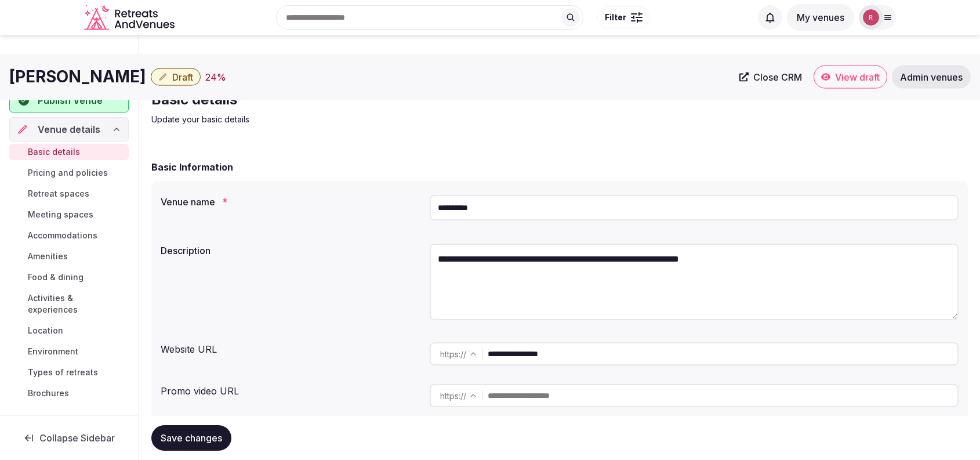 This screenshot has height=460, width=980. What do you see at coordinates (130, 17) in the screenshot?
I see `a: Visit the homepage` at bounding box center [130, 17].